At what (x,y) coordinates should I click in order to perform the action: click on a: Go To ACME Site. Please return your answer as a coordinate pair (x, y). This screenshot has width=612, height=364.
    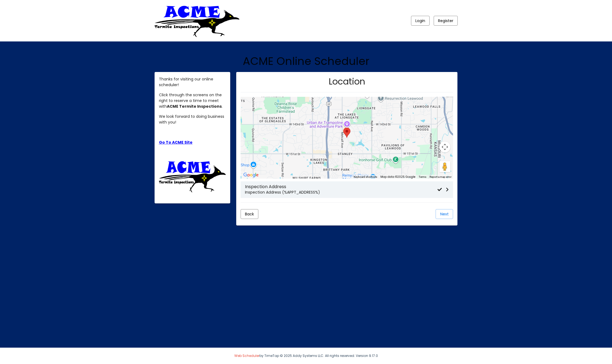
    Looking at the image, I should click on (176, 142).